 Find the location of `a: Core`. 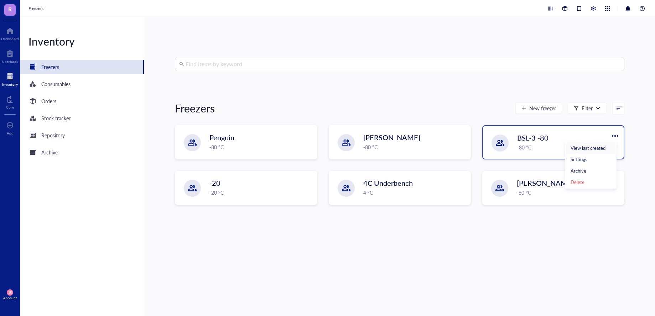

a: Core is located at coordinates (10, 101).